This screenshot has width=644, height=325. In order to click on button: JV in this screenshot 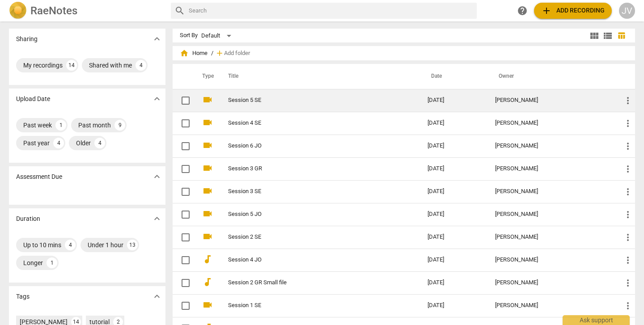, I will do `click(627, 11)`.